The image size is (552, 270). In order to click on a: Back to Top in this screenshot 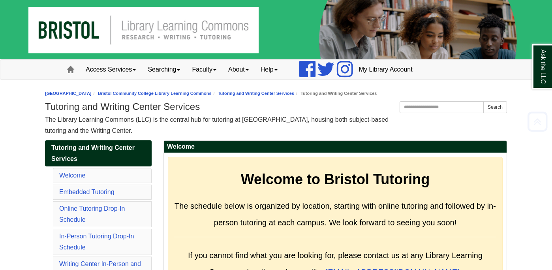, I will do `click(538, 121)`.